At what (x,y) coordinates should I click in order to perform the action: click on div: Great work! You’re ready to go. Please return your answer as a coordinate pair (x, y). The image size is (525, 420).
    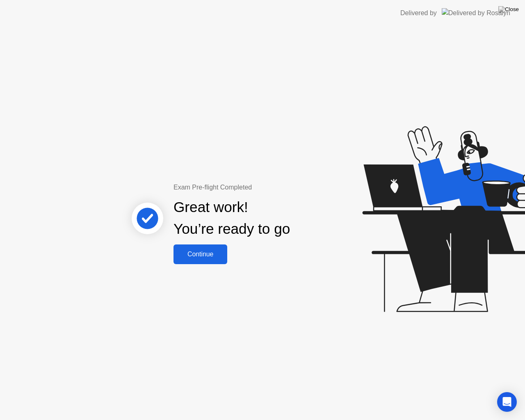
    Looking at the image, I should click on (232, 219).